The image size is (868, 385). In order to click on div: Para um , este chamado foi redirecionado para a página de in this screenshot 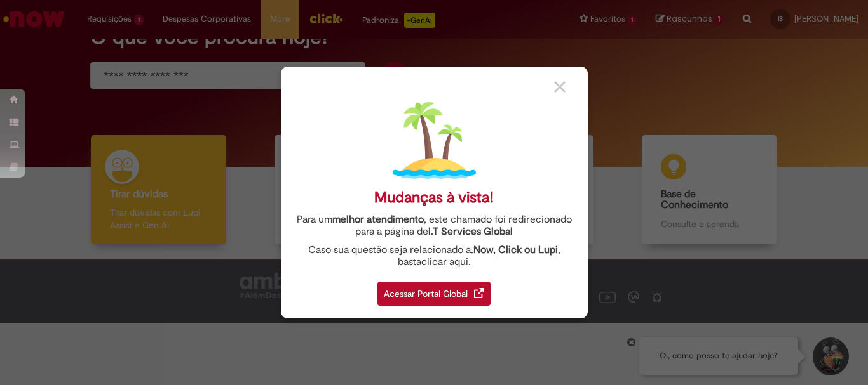, I will do `click(434, 226)`.